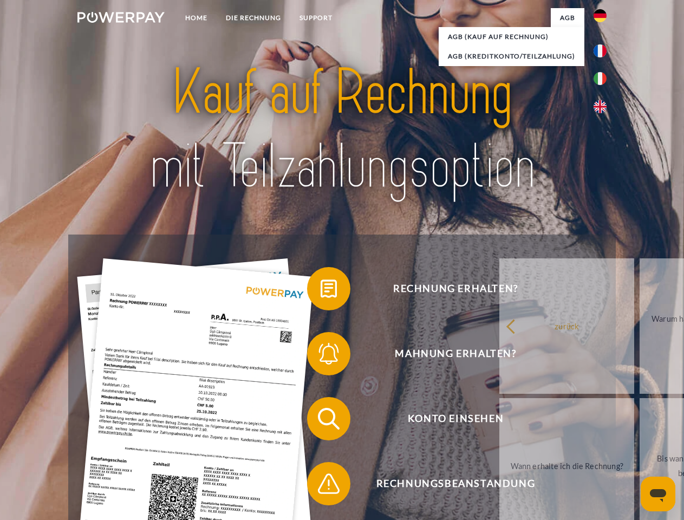 Image resolution: width=684 pixels, height=520 pixels. What do you see at coordinates (329, 419) in the screenshot?
I see `img: qb_search.svg` at bounding box center [329, 419].